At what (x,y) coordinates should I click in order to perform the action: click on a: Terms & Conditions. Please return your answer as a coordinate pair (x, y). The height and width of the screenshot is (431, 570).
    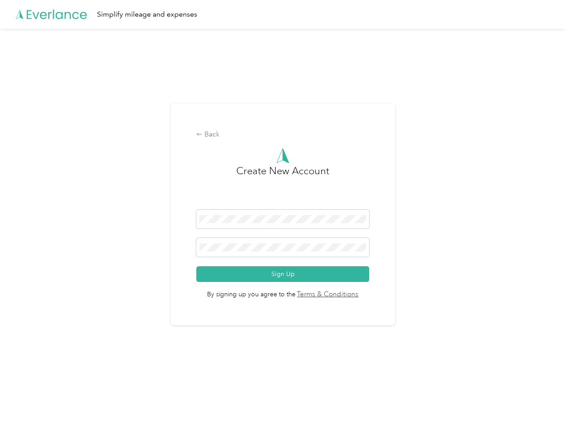
    Looking at the image, I should click on (327, 295).